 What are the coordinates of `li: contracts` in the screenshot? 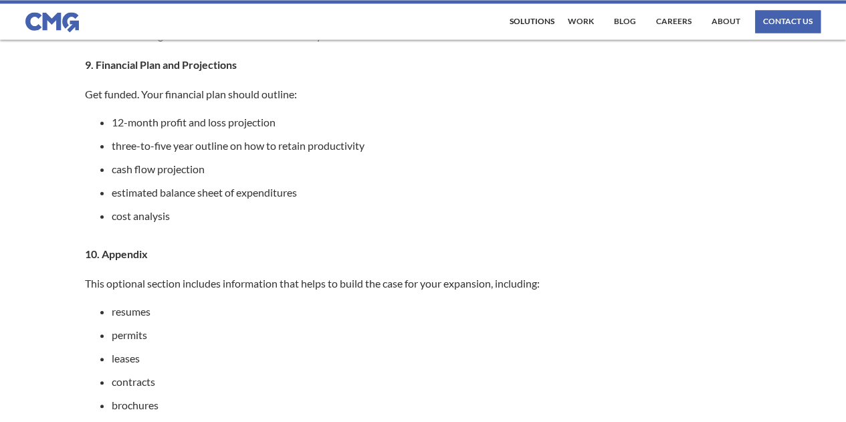 It's located at (430, 382).